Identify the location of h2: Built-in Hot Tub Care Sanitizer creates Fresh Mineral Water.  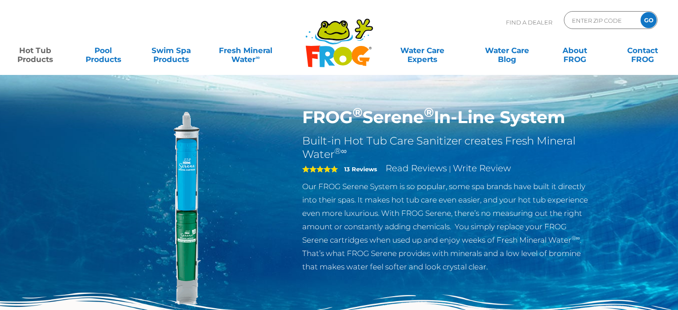
(447, 147).